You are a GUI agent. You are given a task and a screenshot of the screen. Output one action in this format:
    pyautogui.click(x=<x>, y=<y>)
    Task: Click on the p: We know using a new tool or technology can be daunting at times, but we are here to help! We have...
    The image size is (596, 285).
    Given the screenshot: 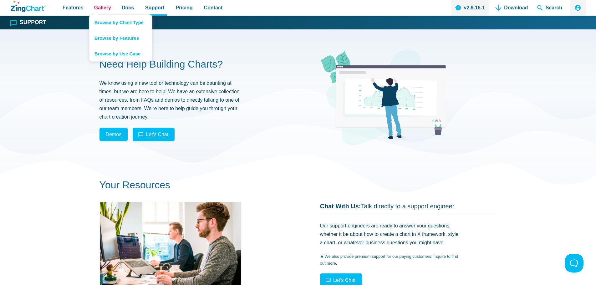 What is the action you would take?
    pyautogui.click(x=170, y=100)
    